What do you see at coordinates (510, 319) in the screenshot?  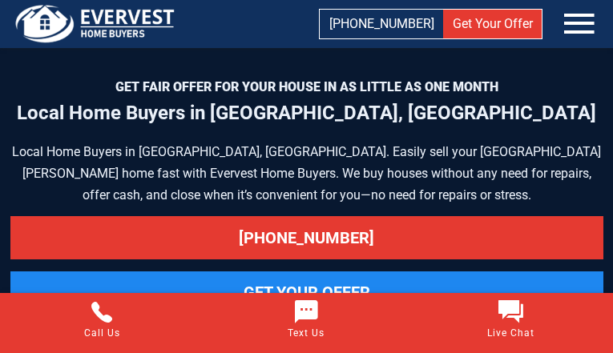 I see `a: Live Chat` at bounding box center [510, 319].